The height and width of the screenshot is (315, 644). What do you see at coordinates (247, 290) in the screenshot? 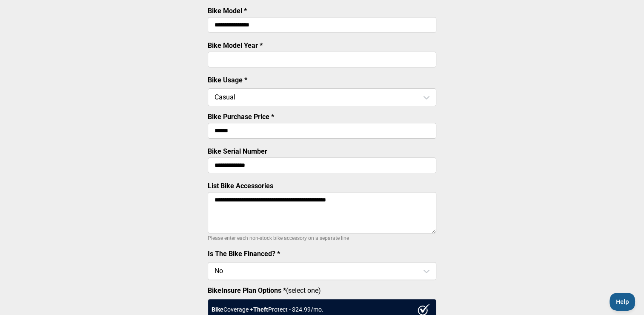
I see `strong: BikeInsure Plan Options *` at bounding box center [247, 290].